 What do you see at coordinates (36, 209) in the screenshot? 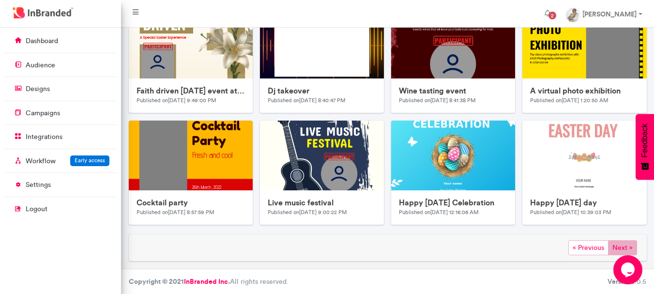
I see `p: logout` at bounding box center [36, 209].